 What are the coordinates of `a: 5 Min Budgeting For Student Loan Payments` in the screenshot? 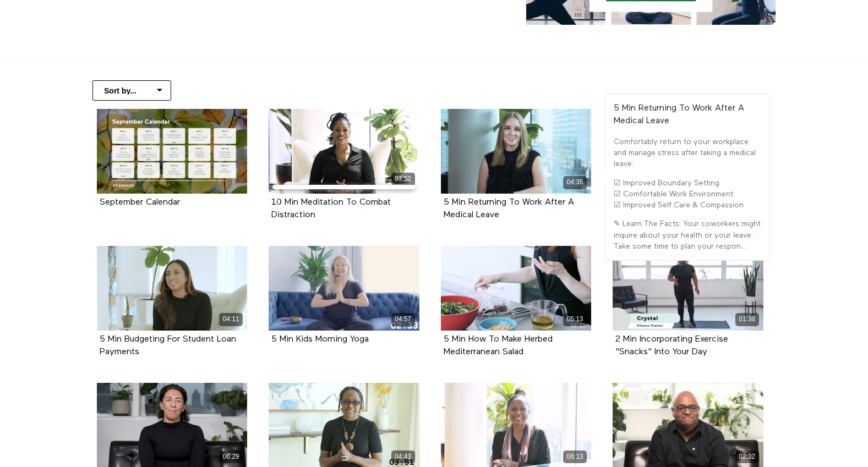 It's located at (168, 346).